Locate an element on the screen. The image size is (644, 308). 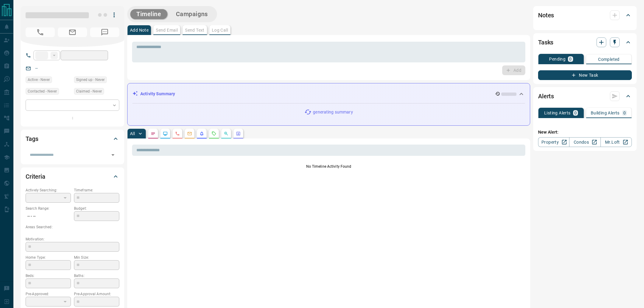
p: Timeframe: is located at coordinates (97, 190).